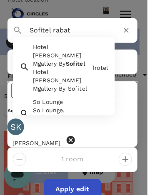  Describe the element at coordinates (103, 68) in the screenshot. I see `div: hotel` at that location.